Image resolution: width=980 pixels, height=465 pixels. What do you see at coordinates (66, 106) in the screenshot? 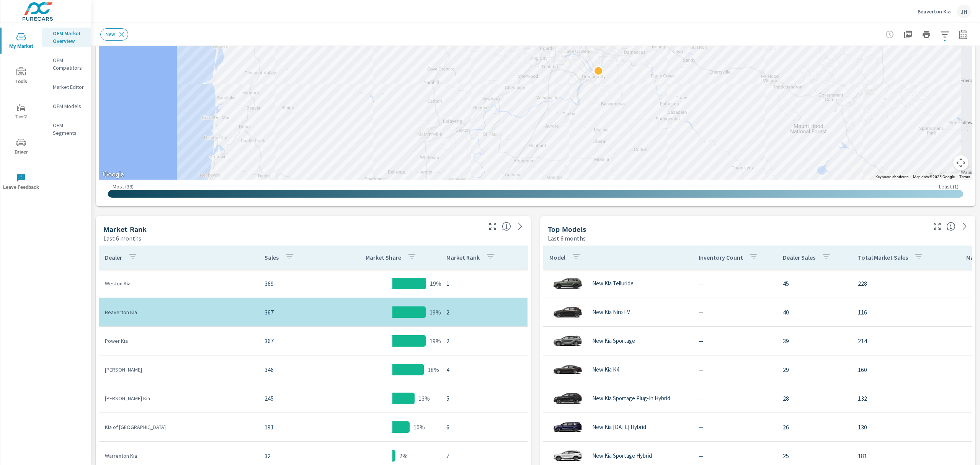
I see `div: OEM Models` at bounding box center [66, 106].